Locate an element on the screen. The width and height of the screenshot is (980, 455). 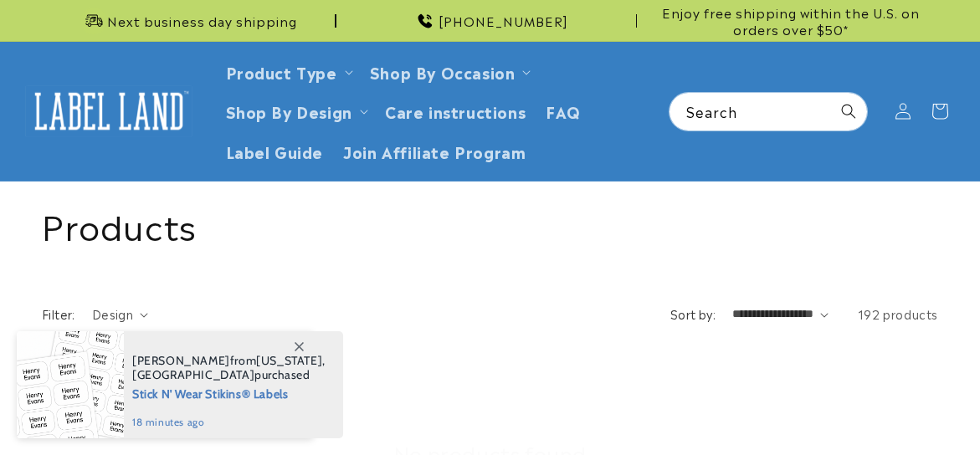
span: FAQ is located at coordinates (563, 111).